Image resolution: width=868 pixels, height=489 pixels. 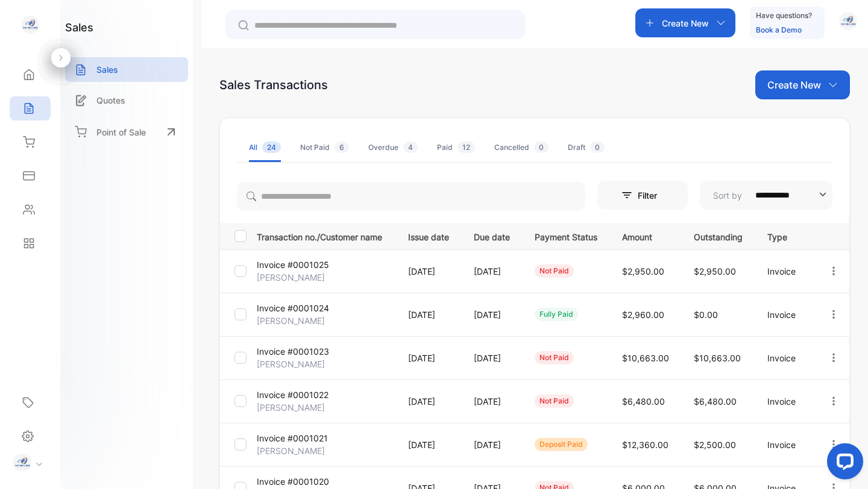 What do you see at coordinates (783, 16) in the screenshot?
I see `p: Have questions?` at bounding box center [783, 16].